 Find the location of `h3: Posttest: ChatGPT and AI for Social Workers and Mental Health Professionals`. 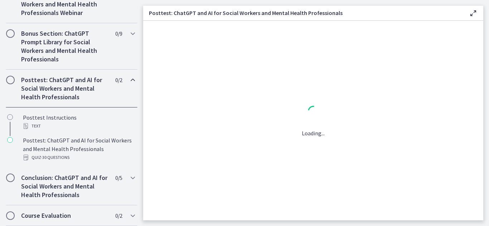

h3: Posttest: ChatGPT and AI for Social Workers and Mental Health Professionals is located at coordinates (303, 13).